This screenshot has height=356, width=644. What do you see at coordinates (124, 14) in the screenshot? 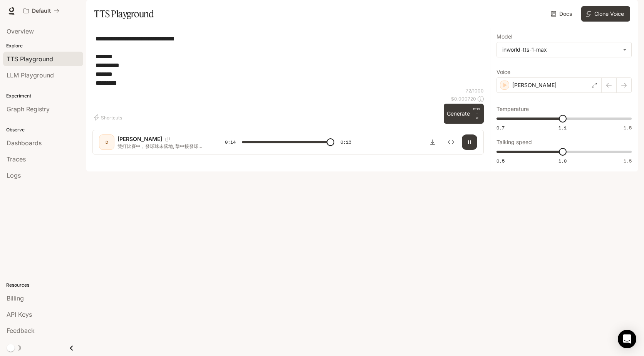
I see `h1: TTS Playground` at bounding box center [124, 14].